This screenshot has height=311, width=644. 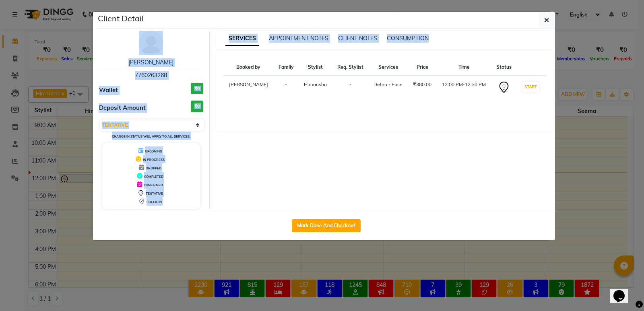 I want to click on span: DROPPED, so click(x=153, y=168).